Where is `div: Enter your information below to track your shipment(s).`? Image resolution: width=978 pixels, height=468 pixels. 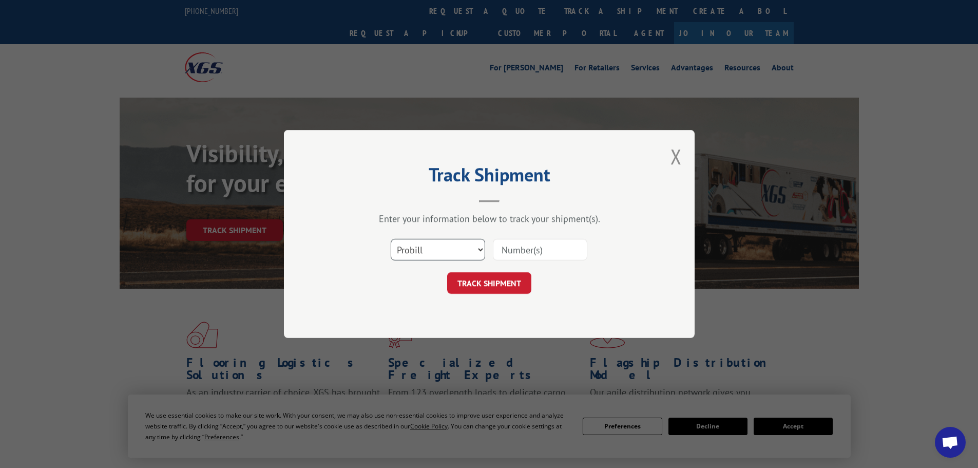
div: Enter your information below to track your shipment(s). is located at coordinates (489, 218).